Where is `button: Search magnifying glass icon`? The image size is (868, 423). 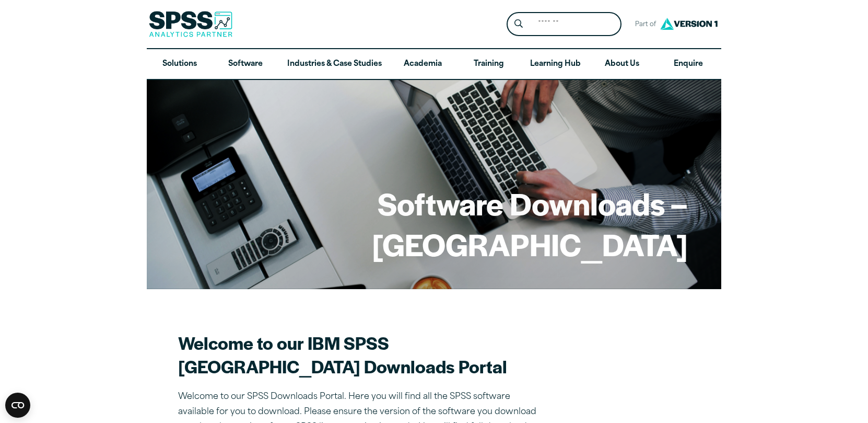 button: Search magnifying glass icon is located at coordinates (518, 24).